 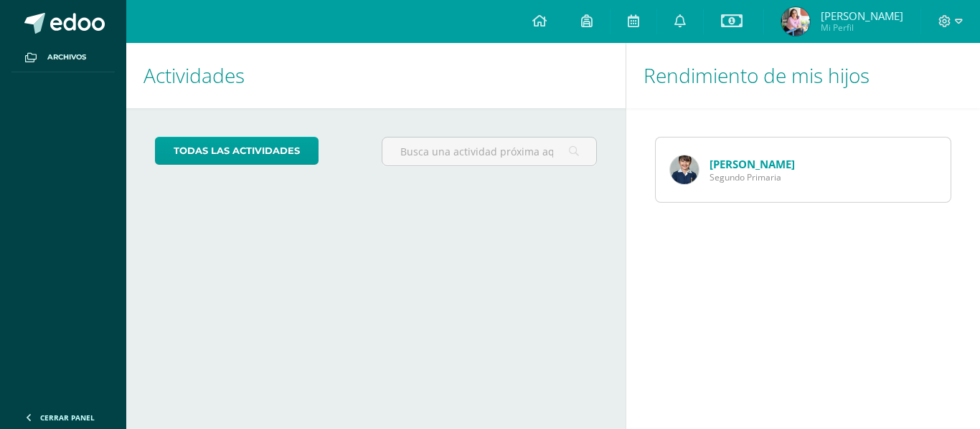 What do you see at coordinates (752, 177) in the screenshot?
I see `span: Segundo Primaria` at bounding box center [752, 177].